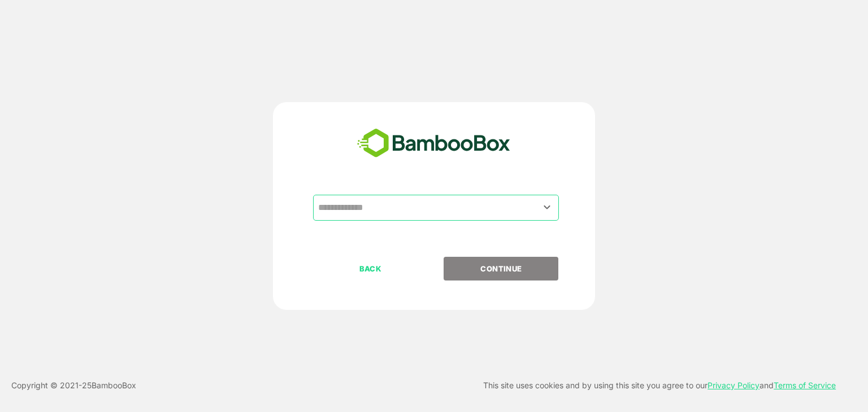 The width and height of the screenshot is (868, 412). What do you see at coordinates (434, 143) in the screenshot?
I see `img: bamboobox` at bounding box center [434, 143].